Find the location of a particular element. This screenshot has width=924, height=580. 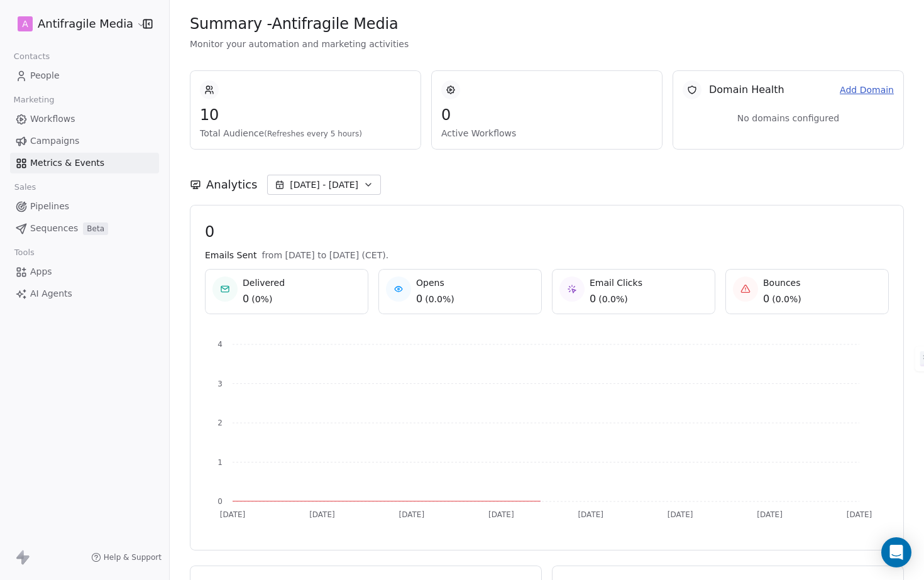

span: Clear all and close is located at coordinates (186, 342).